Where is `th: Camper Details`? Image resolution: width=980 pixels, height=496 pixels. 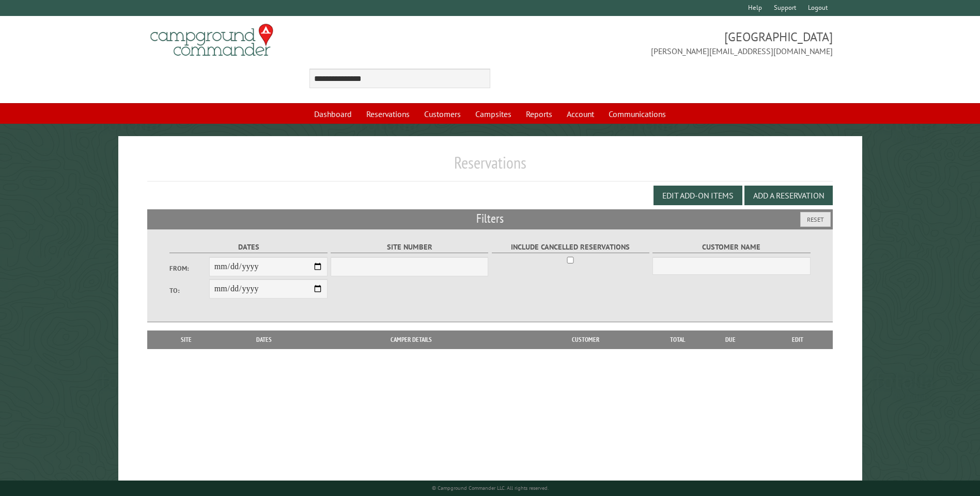 th: Camper Details is located at coordinates (411, 340).